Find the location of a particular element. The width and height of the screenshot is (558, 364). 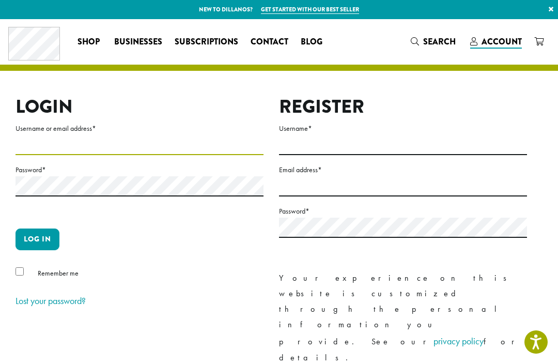

span: Subscriptions is located at coordinates (206, 42).